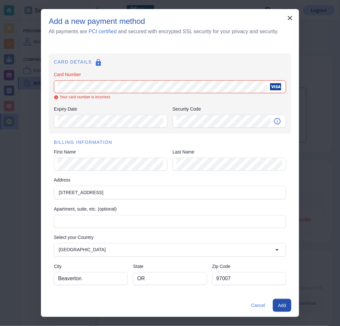 This screenshot has height=326, width=340. What do you see at coordinates (170, 180) in the screenshot?
I see `label: Address` at bounding box center [170, 180].